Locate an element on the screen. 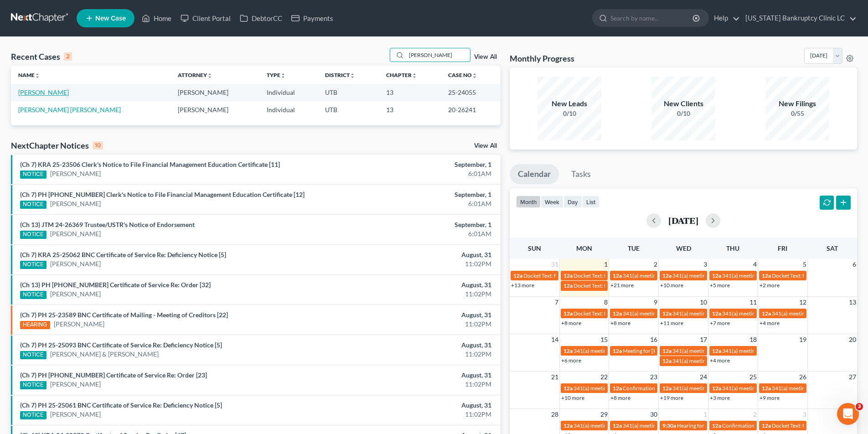  a: Chapterunfold_more is located at coordinates (402, 74).